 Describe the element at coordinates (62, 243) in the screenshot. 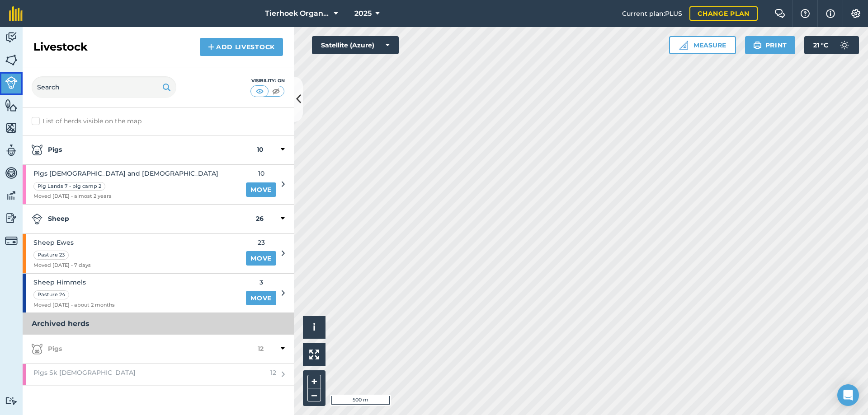

I see `span: Sheep Ewes` at that location.